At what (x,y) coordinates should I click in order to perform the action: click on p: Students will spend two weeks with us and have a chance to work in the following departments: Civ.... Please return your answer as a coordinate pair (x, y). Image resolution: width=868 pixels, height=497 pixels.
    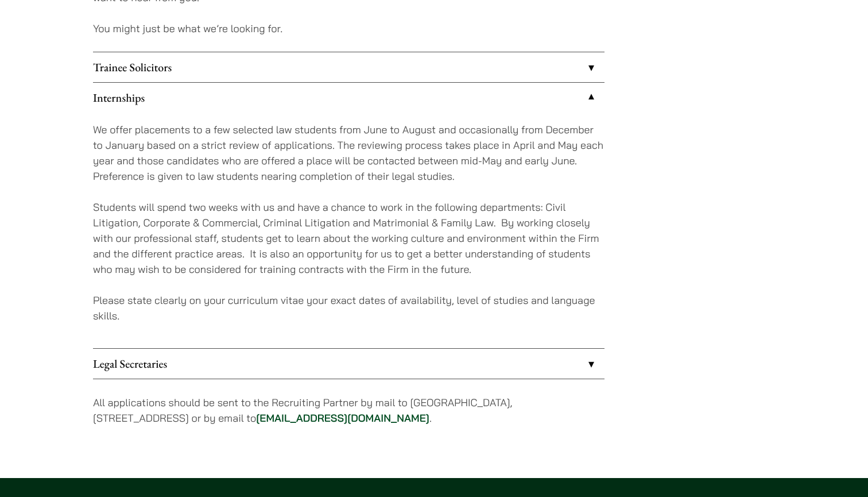
    Looking at the image, I should click on (349, 238).